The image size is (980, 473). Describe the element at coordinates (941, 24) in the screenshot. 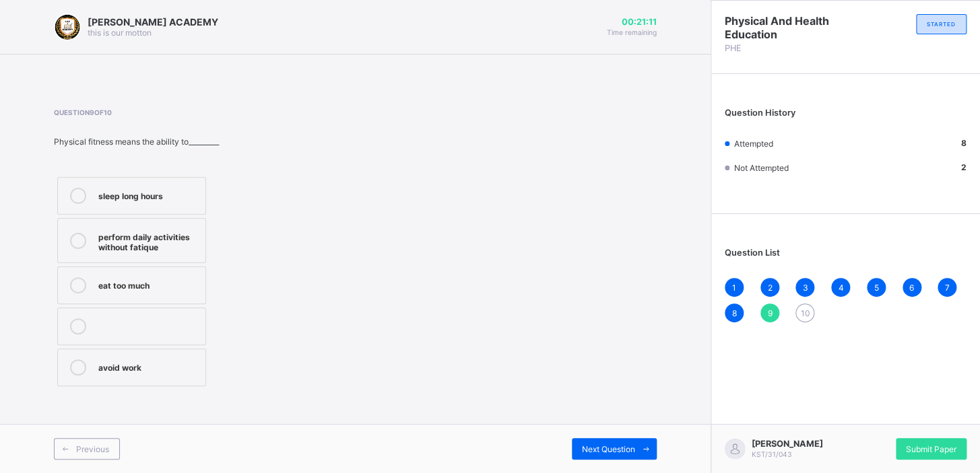

I see `span: STARTED` at that location.